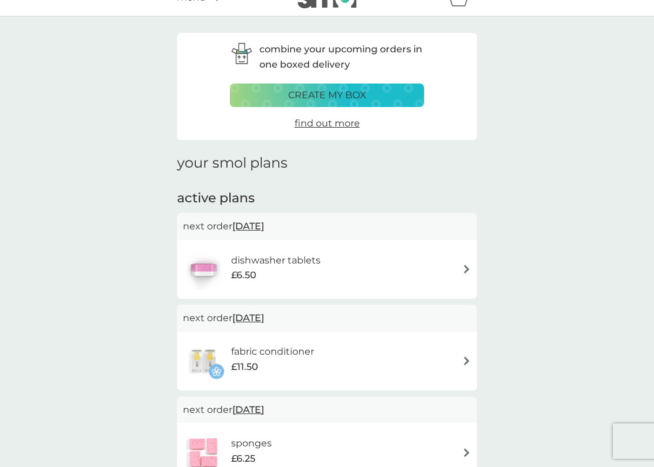  Describe the element at coordinates (251, 443) in the screenshot. I see `h6: sponges` at that location.